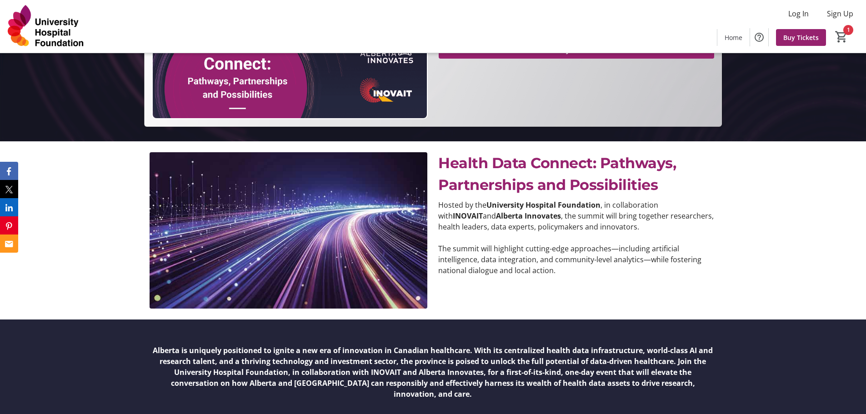 The image size is (866, 414). Describe the element at coordinates (288, 230) in the screenshot. I see `img: undefined` at that location.